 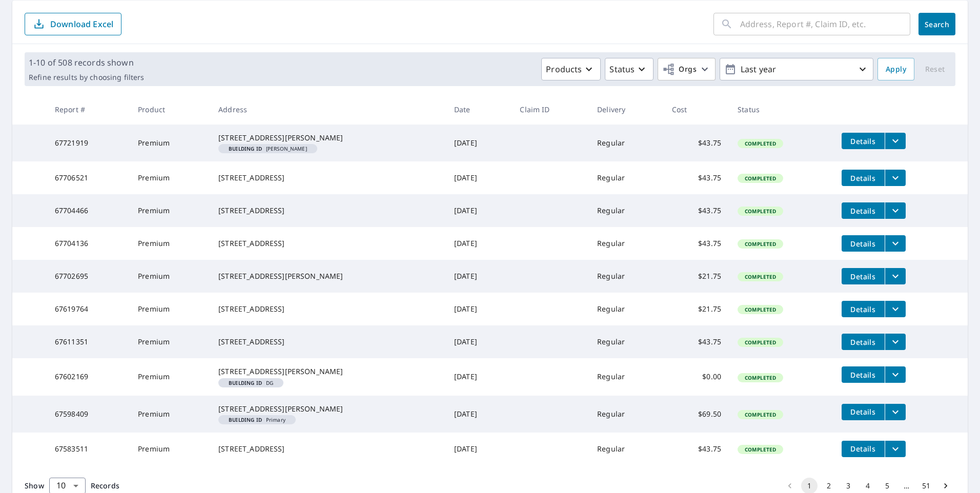 What do you see at coordinates (88, 309) in the screenshot?
I see `td: 67619764` at bounding box center [88, 309].